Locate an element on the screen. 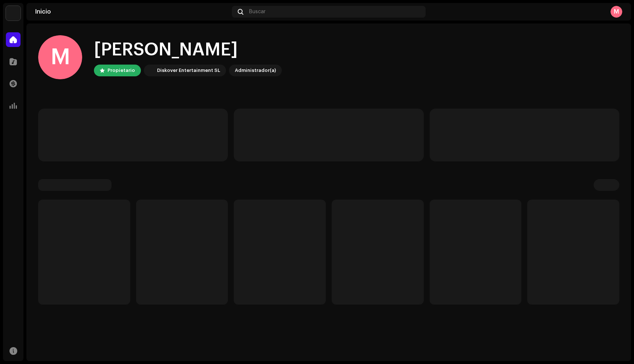 The image size is (634, 364). div: Administrador(a) is located at coordinates (255, 71).